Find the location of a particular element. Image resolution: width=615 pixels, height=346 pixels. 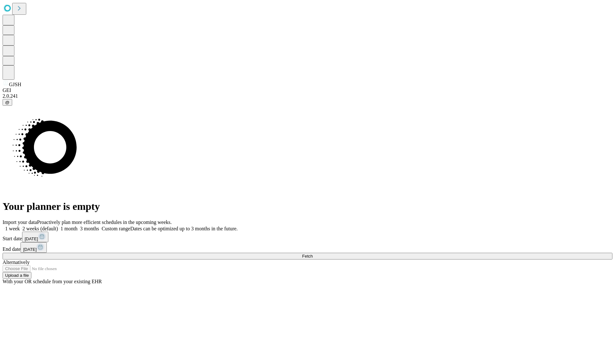

div: GEI is located at coordinates (308, 90).